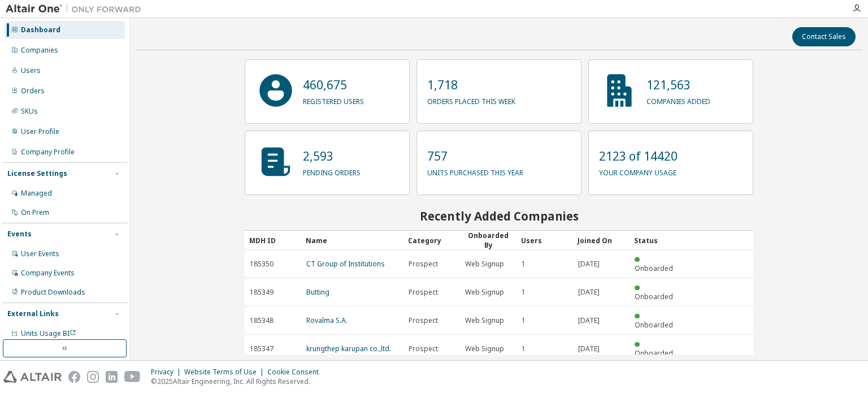 The width and height of the screenshot is (868, 393). I want to click on div: Name, so click(353, 240).